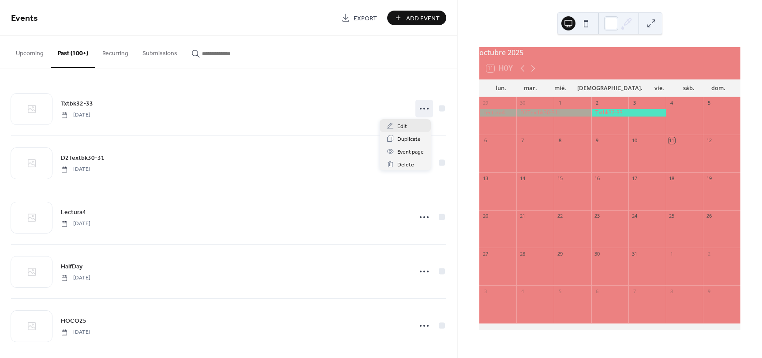  What do you see at coordinates (522, 216) in the screenshot?
I see `div: 21` at bounding box center [522, 216].